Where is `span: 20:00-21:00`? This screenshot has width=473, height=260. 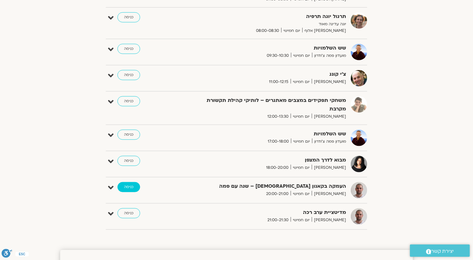
span: 20:00-21:00 is located at coordinates (277, 194).